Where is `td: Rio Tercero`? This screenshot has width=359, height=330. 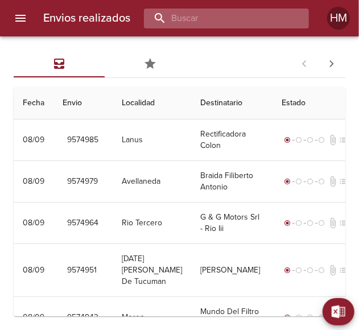
td: Rio Tercero is located at coordinates (152, 223).